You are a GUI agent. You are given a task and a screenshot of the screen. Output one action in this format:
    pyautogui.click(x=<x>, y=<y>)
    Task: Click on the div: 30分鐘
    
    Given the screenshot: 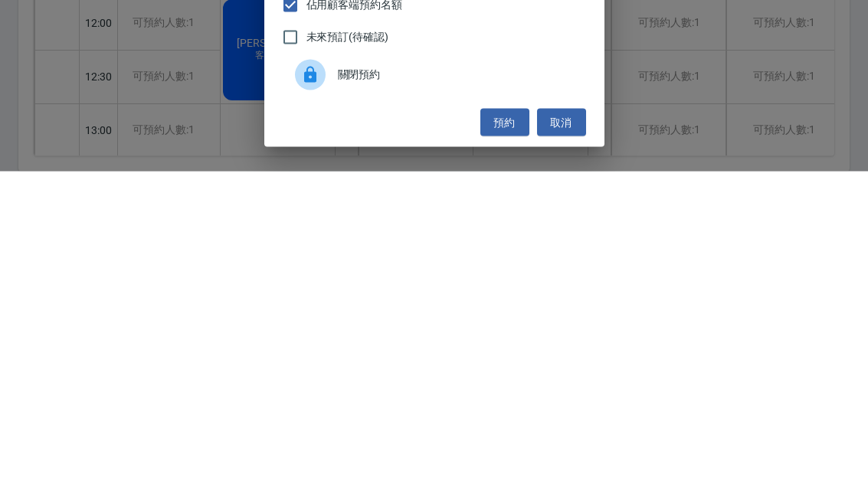 What is the action you would take?
    pyautogui.click(x=434, y=165)
    